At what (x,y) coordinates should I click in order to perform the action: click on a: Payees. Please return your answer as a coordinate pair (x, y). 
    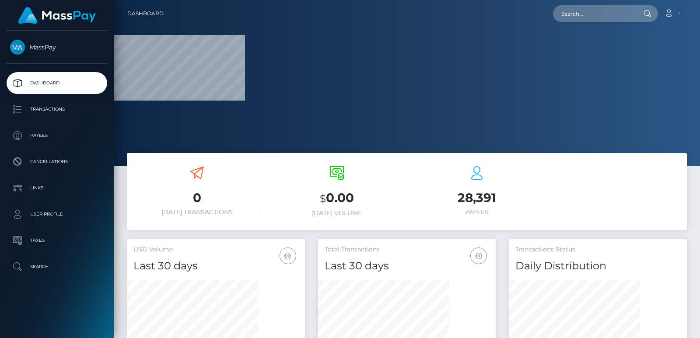
    Looking at the image, I should click on (57, 136).